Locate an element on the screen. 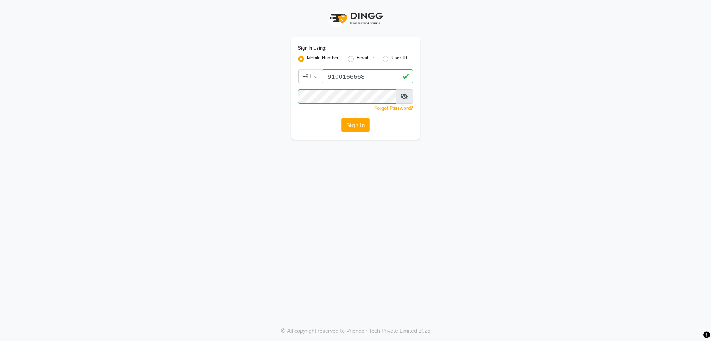  button: Sign In is located at coordinates (356, 125).